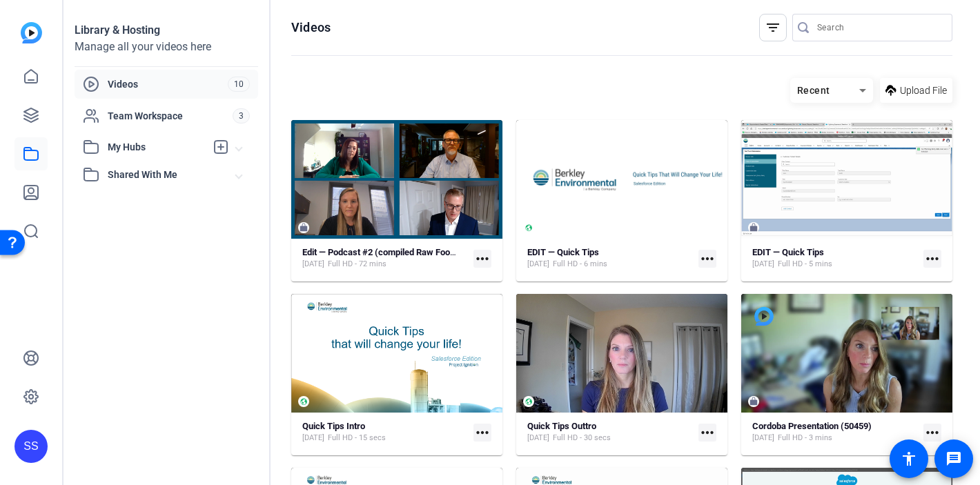 The image size is (980, 485). What do you see at coordinates (31, 32) in the screenshot?
I see `img: blue-gradient.svg` at bounding box center [31, 32].